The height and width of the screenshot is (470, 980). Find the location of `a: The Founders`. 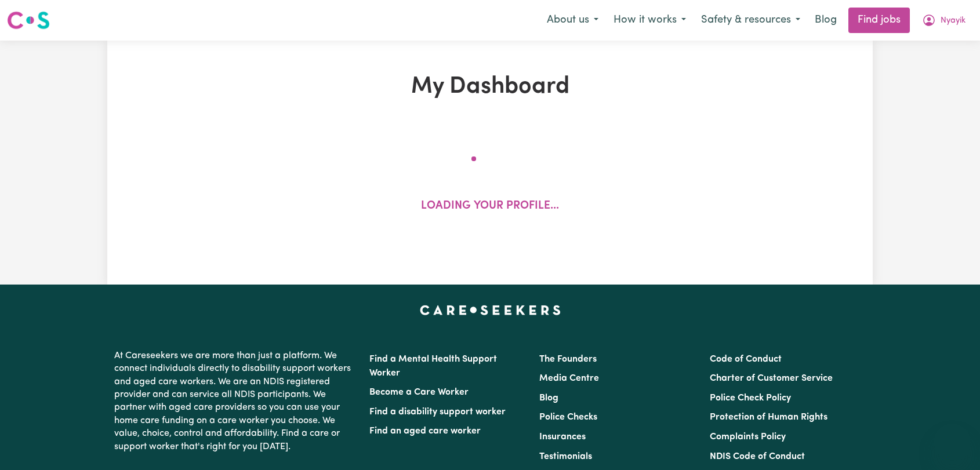

a: The Founders is located at coordinates (568, 360).